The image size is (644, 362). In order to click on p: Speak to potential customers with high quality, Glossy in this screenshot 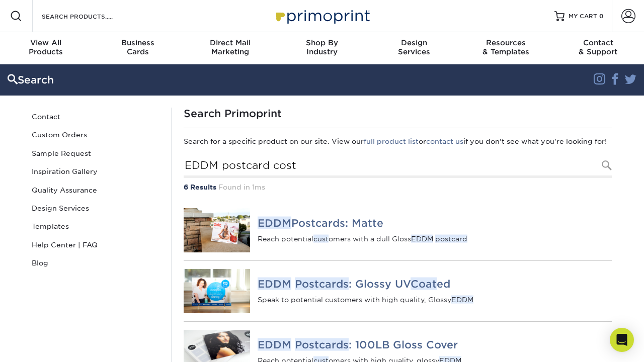, I will do `click(435, 299)`.